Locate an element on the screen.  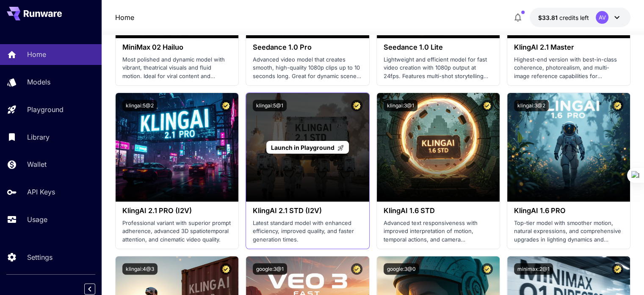
button: $33.80571AV is located at coordinates (580, 18).